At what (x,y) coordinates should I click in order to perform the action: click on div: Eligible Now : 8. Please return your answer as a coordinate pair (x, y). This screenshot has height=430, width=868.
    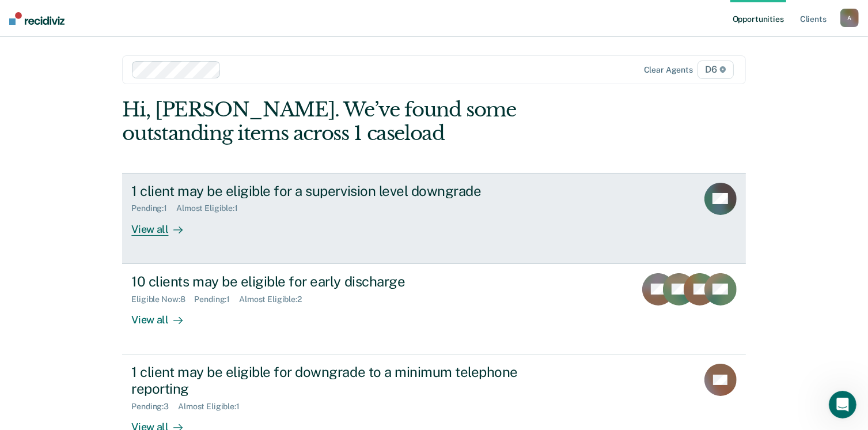
    Looking at the image, I should click on (162, 299).